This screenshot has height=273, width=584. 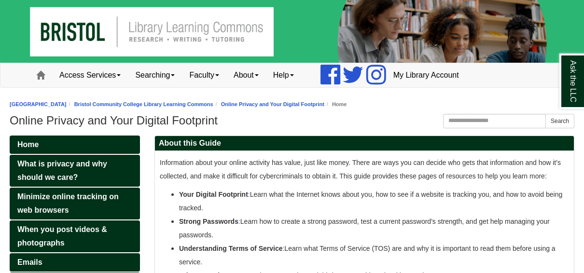 I want to click on strong: Strong Passwords, so click(x=209, y=222).